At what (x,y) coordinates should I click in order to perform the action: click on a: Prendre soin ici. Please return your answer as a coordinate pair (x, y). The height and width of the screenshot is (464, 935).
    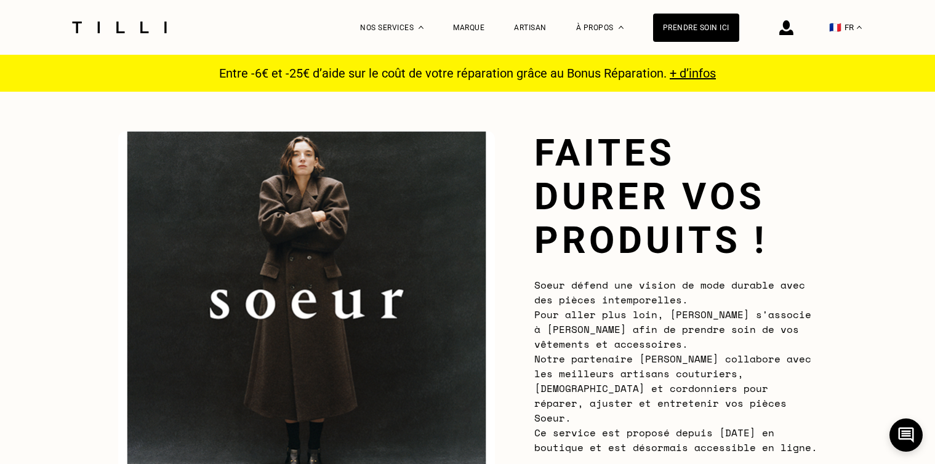
    Looking at the image, I should click on (696, 28).